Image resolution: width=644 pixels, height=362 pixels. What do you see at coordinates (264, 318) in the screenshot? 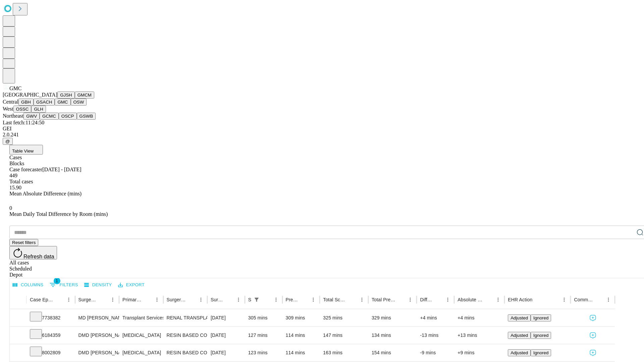
I see `div: 305 mins` at bounding box center [264, 318].